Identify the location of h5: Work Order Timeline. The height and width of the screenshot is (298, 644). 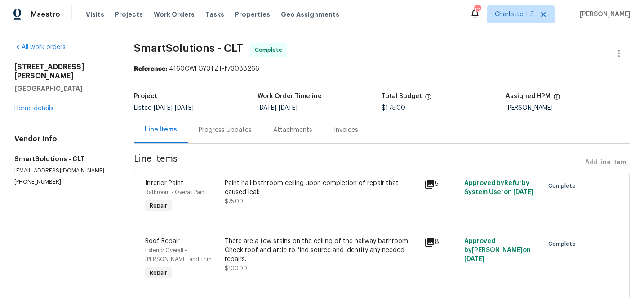
(289, 96).